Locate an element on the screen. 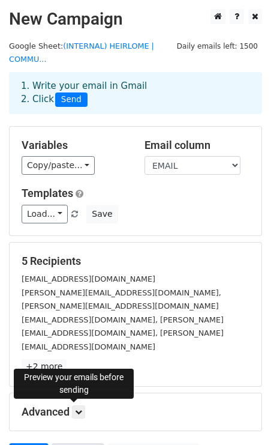 The width and height of the screenshot is (271, 445). a: Load... is located at coordinates (44, 214).